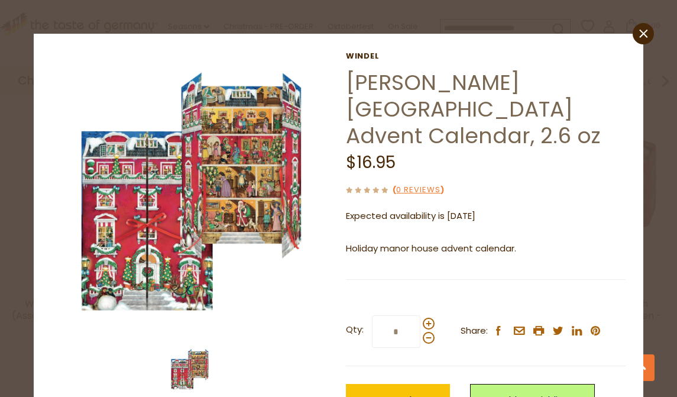 The image size is (677, 397). I want to click on strong: Qty:, so click(355, 329).